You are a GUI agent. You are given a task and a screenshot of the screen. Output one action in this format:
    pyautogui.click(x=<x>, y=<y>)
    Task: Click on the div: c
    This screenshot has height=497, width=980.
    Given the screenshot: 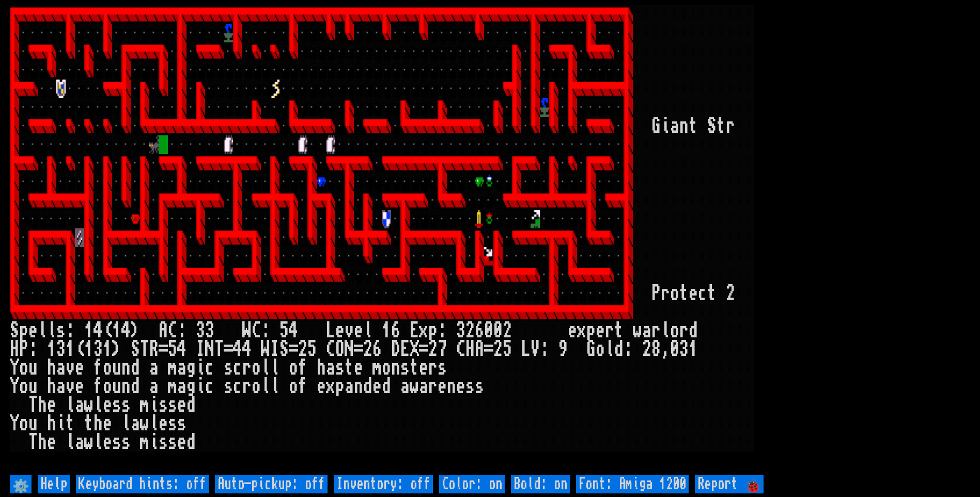 What is the action you would take?
    pyautogui.click(x=210, y=387)
    